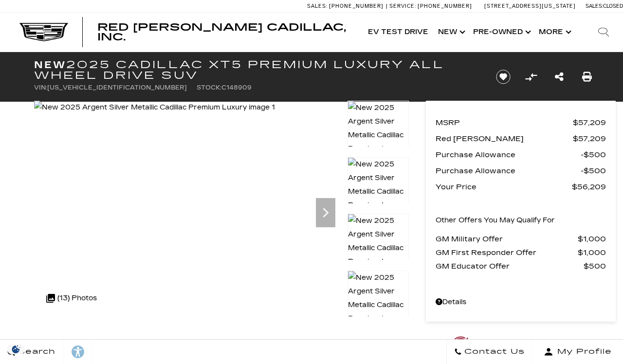 The width and height of the screenshot is (623, 364). Describe the element at coordinates (379, 192) in the screenshot. I see `img: New 2025 Argent Silver Metallic Cadillac Premium Luxury image 2` at that location.